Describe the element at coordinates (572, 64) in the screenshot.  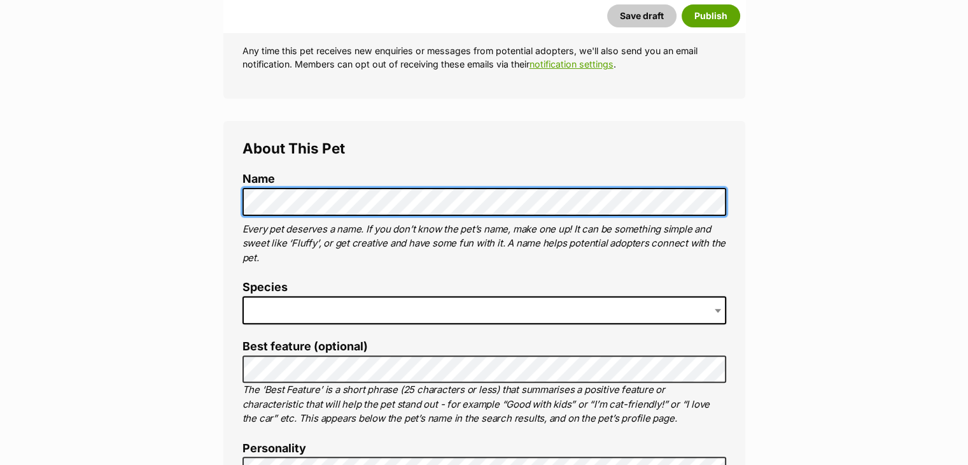
I see `a: notification settings` at that location.